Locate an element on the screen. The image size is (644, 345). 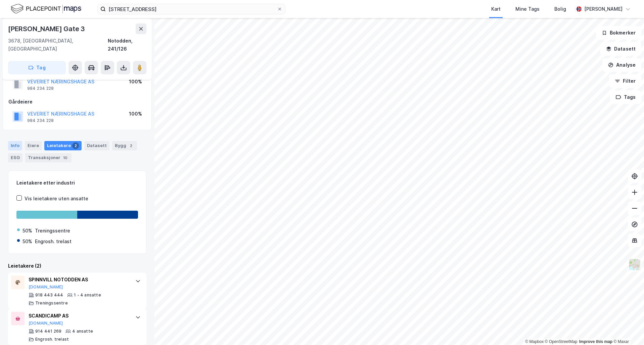
div: Vis leietakere uten ansatte is located at coordinates (57, 199).